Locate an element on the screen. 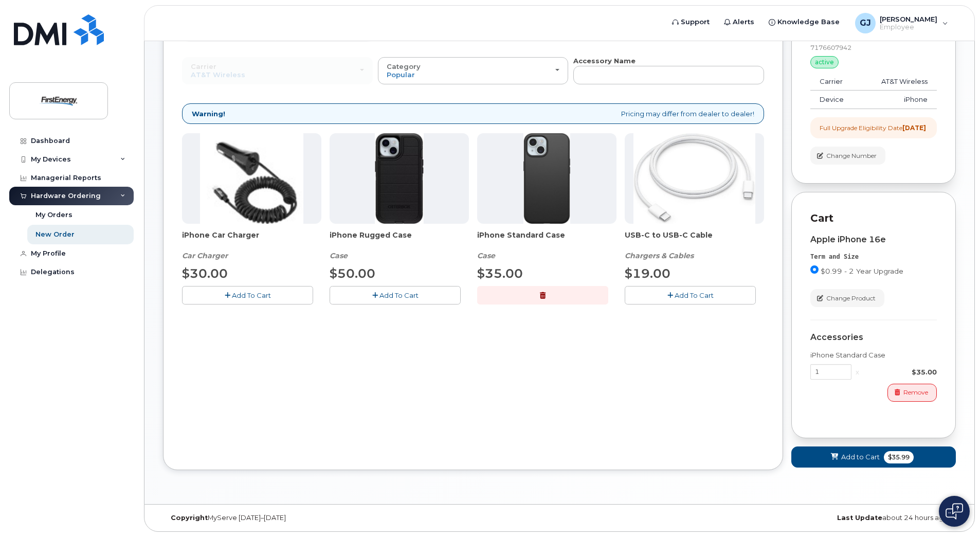 This screenshot has height=537, width=980. span: Knowledge Base is located at coordinates (809, 22).